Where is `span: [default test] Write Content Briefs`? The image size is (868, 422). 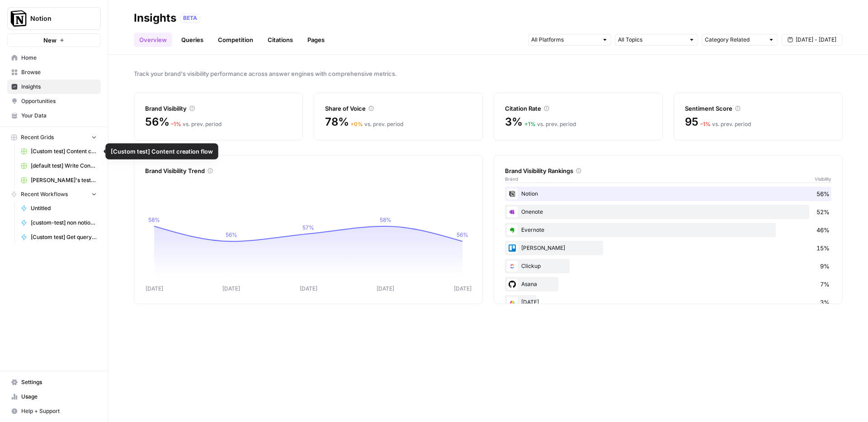
span: [default test] Write Content Briefs is located at coordinates (64, 166).